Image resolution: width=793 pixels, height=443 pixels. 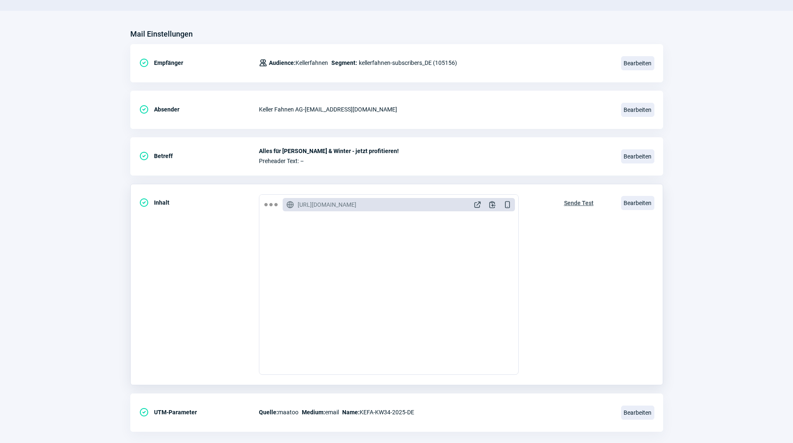 I want to click on span: KEFA-KW34-2025-DE, so click(x=378, y=412).